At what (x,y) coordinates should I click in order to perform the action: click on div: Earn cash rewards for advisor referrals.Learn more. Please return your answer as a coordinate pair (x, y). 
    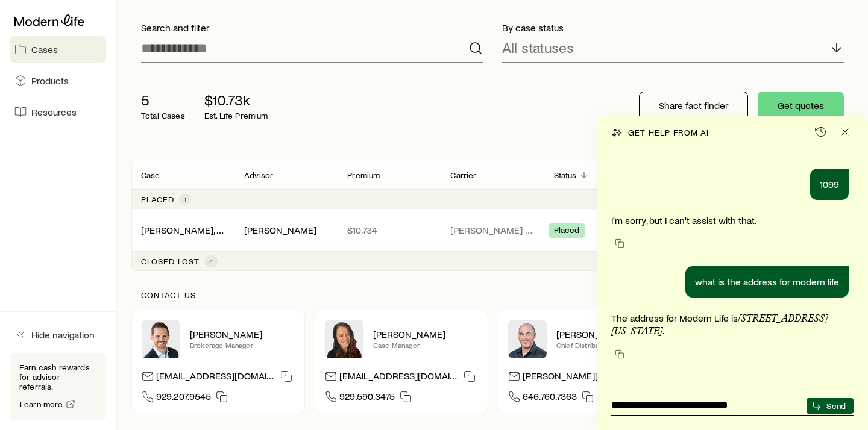
    Looking at the image, I should click on (58, 387).